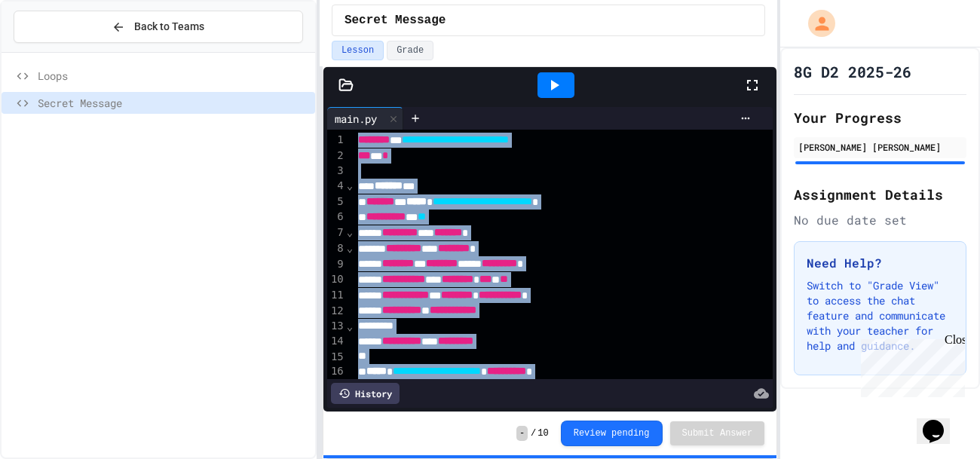 The image size is (980, 459). Describe the element at coordinates (169, 27) in the screenshot. I see `span: Back to Teams` at that location.